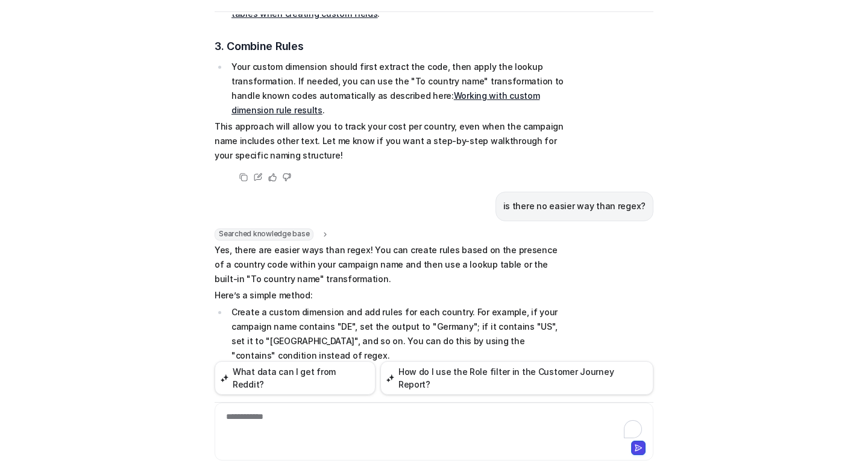 This screenshot has height=475, width=868. Describe the element at coordinates (397, 88) in the screenshot. I see `li: Your custom dimension should first extract the code, then apply the lookup transformation. If nee...` at that location.